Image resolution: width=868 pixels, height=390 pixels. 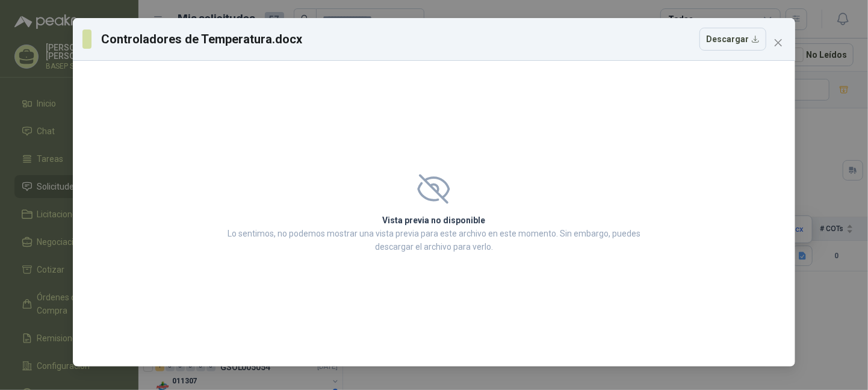 What do you see at coordinates (732, 39) in the screenshot?
I see `button: Descargar` at bounding box center [732, 39].